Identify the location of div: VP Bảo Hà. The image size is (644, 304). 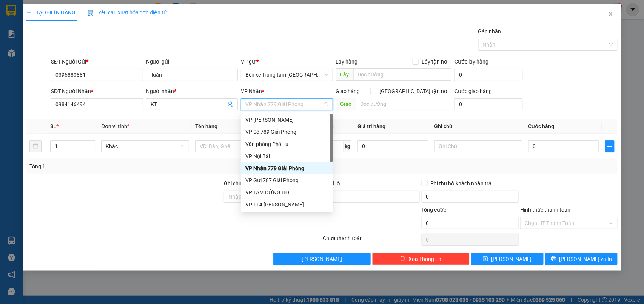
(287, 120).